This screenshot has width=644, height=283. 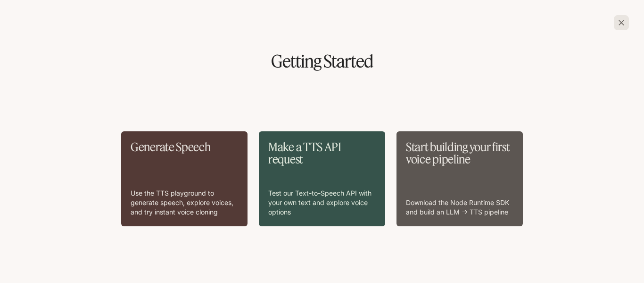 I want to click on p: Download the Node Runtime SDK and build an LLM → TTS pipeline, so click(x=460, y=207).